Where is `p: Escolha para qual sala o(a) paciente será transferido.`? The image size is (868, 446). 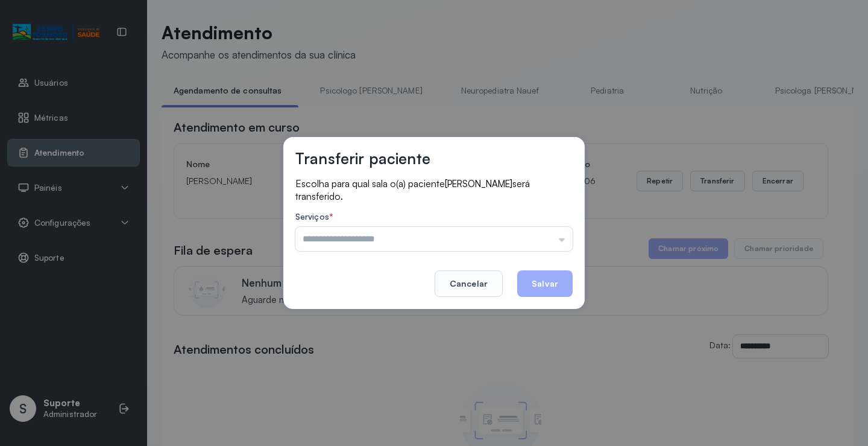 p: Escolha para qual sala o(a) paciente será transferido. is located at coordinates (434, 189).